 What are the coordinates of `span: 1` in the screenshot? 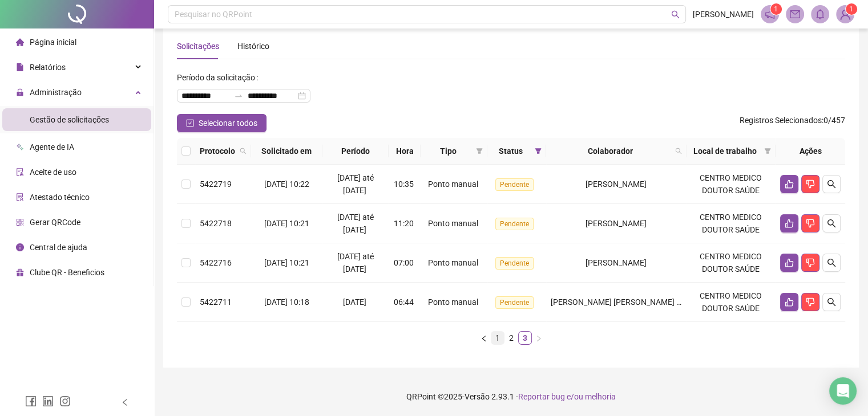 It's located at (851, 9).